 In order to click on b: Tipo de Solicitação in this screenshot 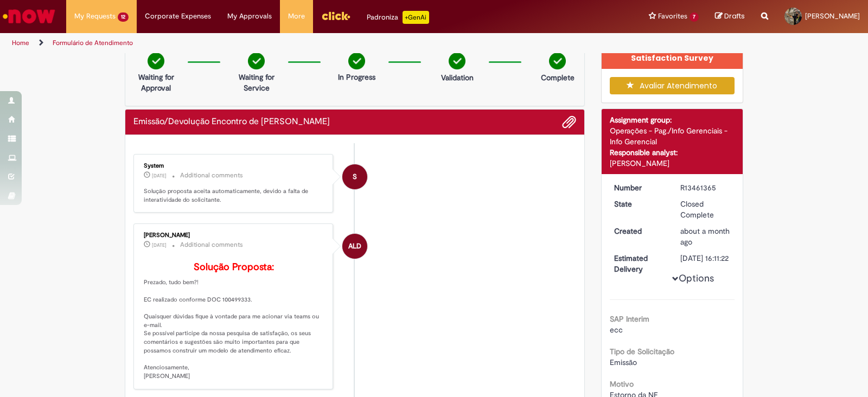, I will do `click(641, 351)`.